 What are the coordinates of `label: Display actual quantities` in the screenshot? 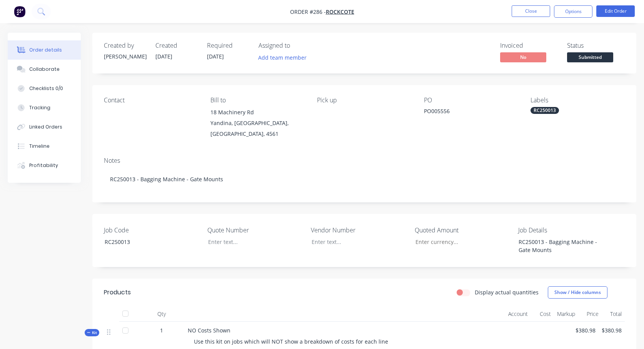 It's located at (507, 293).